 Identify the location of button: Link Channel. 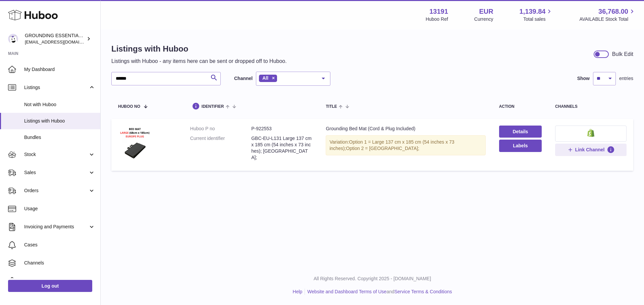
(591, 150).